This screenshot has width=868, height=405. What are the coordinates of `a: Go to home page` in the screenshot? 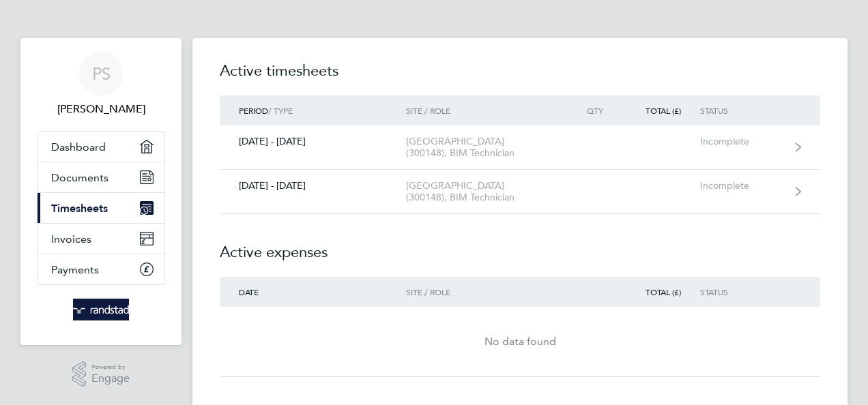 It's located at (101, 310).